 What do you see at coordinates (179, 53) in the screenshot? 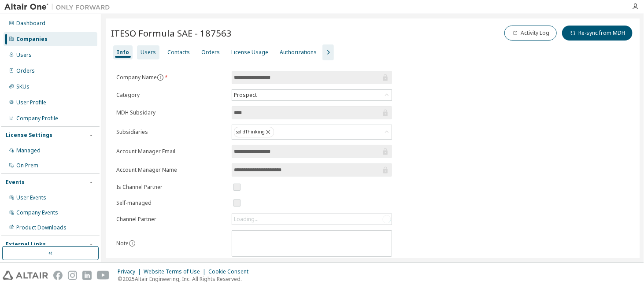
I see `div: Contacts` at bounding box center [179, 53].